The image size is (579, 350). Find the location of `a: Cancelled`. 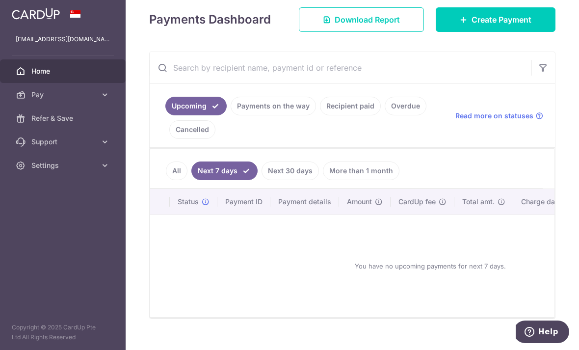

a: Cancelled is located at coordinates (192, 130).